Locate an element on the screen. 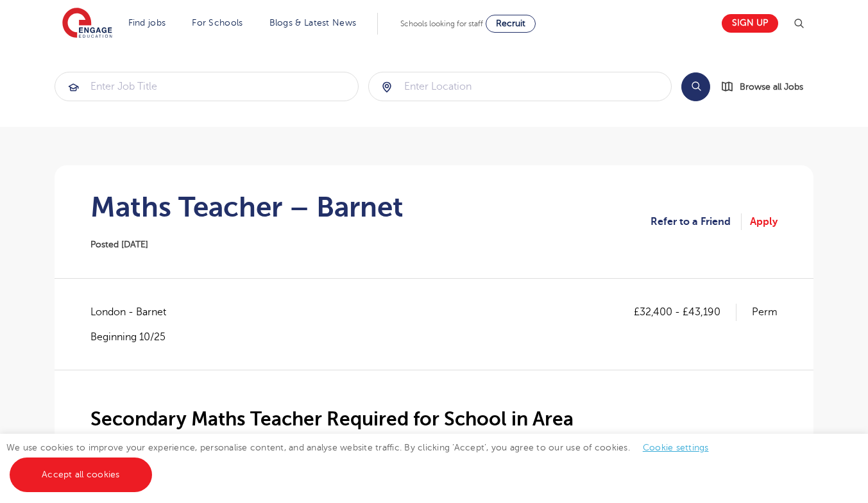 The image size is (868, 503). a: Apply is located at coordinates (763, 221).